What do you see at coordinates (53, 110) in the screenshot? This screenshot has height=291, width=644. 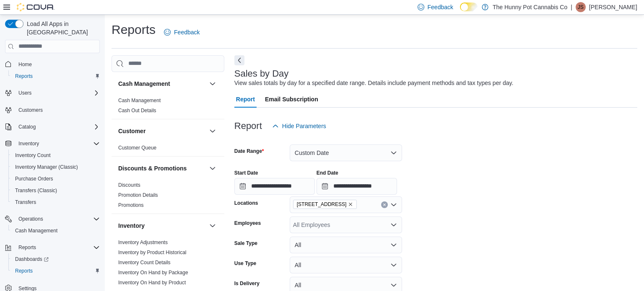 I see `button: Customers` at bounding box center [53, 110].